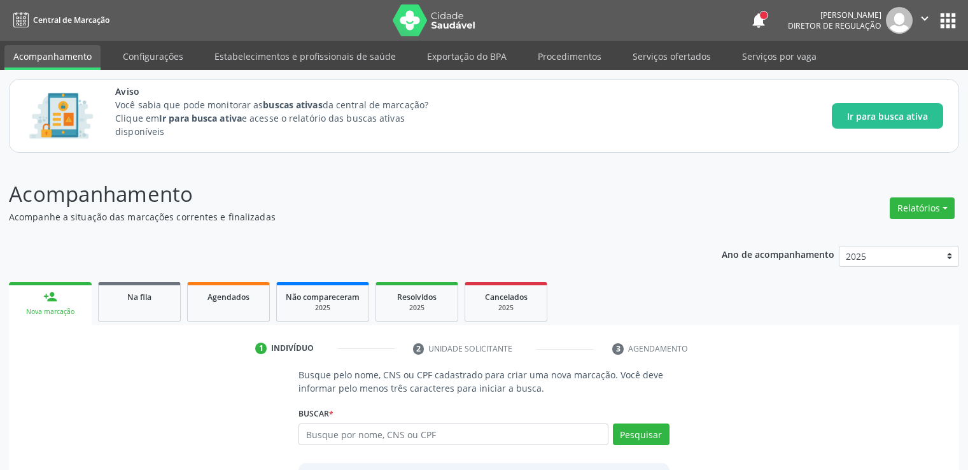  I want to click on p: Acompanhe a situação das marcações correntes e finalizadas, so click(341, 216).